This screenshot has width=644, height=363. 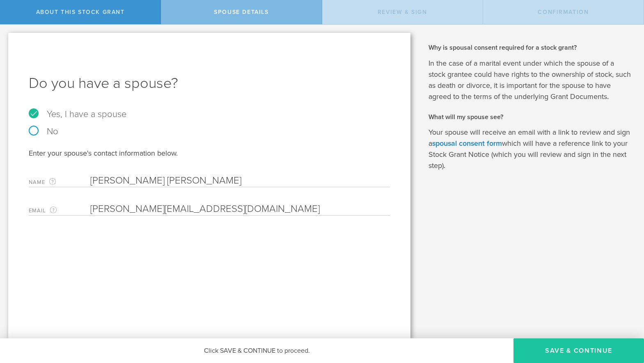 What do you see at coordinates (60, 210) in the screenshot?
I see `label: Email` at bounding box center [60, 210].